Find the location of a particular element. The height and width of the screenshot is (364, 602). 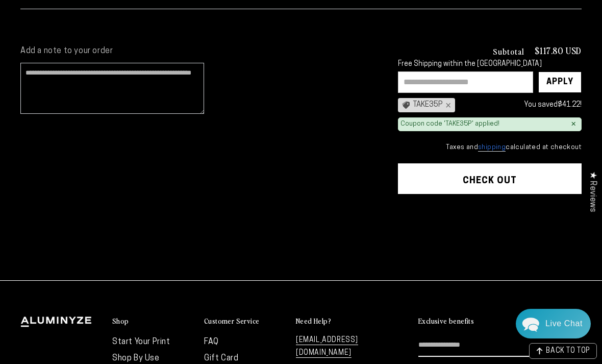

h2: Exclusive benefits is located at coordinates (446, 321).